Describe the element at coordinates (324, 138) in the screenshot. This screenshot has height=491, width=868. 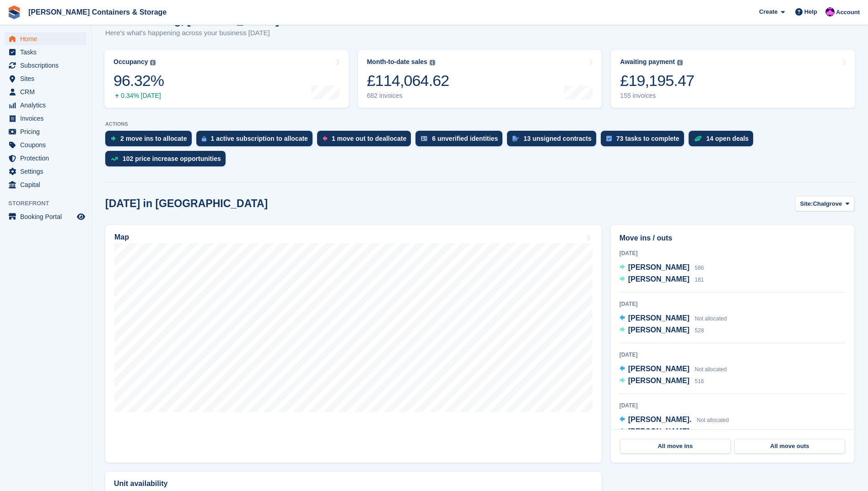
I see `img: move_outs_to_deallocate_icon-f764333ba52eb49d3ac5e1228854f67142a1ed5810a6f6cc68b1a99e826820c5.svg` at that location.